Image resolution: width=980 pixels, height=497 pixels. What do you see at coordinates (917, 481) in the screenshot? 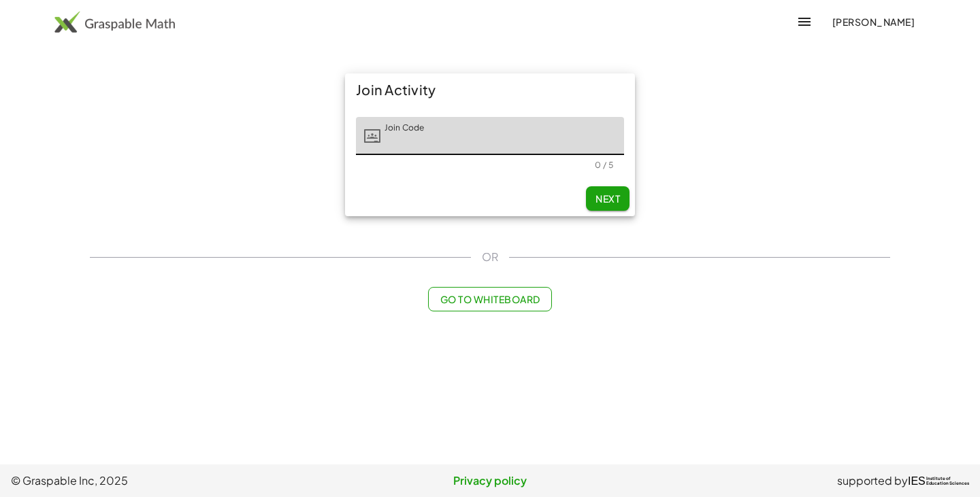
I see `span: IES` at bounding box center [917, 481].